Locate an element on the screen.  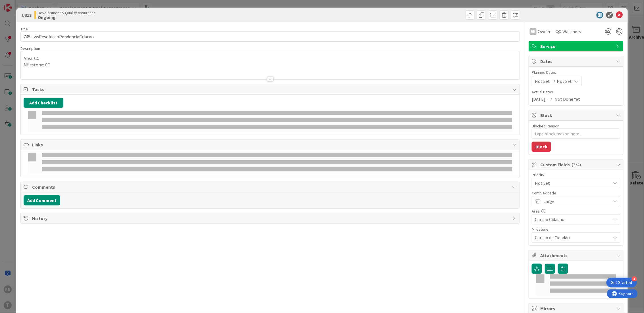
span: Planned Dates is located at coordinates (576, 72).